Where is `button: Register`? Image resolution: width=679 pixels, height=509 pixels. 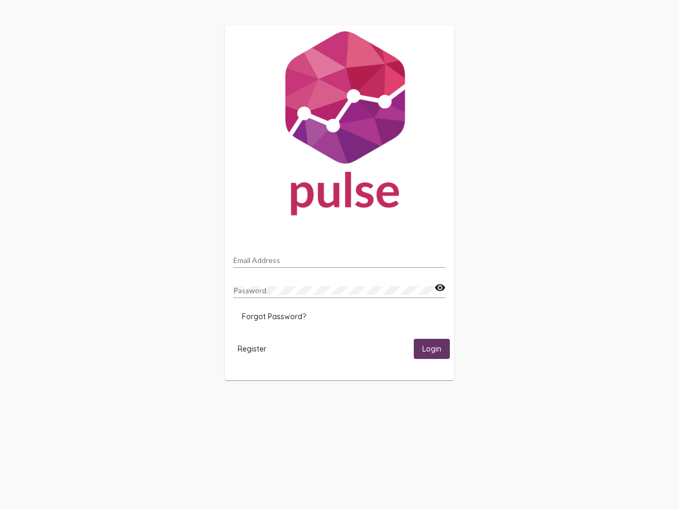
button: Register is located at coordinates (252, 348).